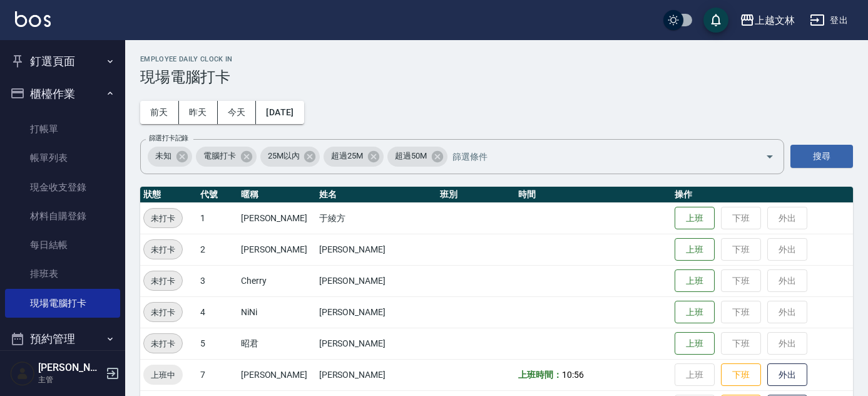 The width and height of the screenshot is (868, 396). What do you see at coordinates (63, 274) in the screenshot?
I see `a: 排班表` at bounding box center [63, 274].